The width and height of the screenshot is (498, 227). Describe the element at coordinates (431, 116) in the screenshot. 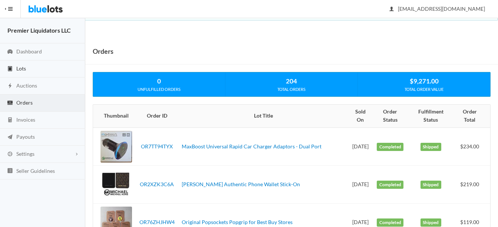

I see `th: Fulfillment Status` at that location.